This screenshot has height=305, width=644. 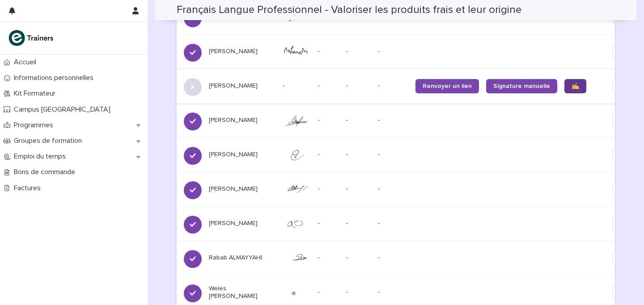 I want to click on img: GOKh566iticyj5u22KpW_2jjPMCtJNHrutYgM_zXgBE, so click(x=296, y=155).